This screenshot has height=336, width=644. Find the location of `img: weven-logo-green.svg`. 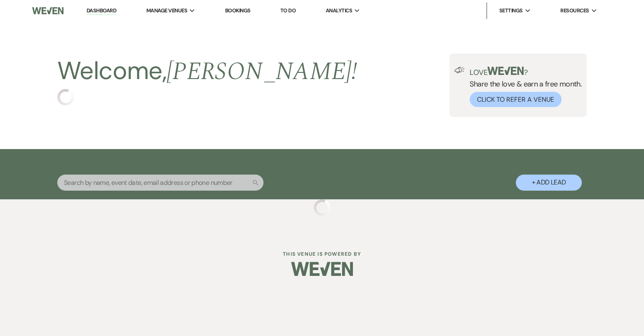

img: weven-logo-green.svg is located at coordinates (506, 71).